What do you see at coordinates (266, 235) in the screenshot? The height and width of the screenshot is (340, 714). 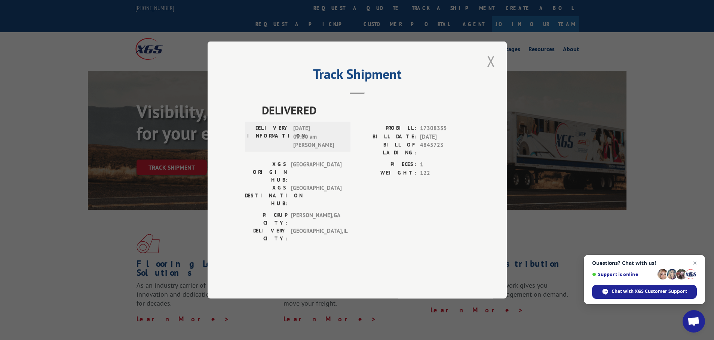 I see `label: DELIVERY CITY:` at bounding box center [266, 235].